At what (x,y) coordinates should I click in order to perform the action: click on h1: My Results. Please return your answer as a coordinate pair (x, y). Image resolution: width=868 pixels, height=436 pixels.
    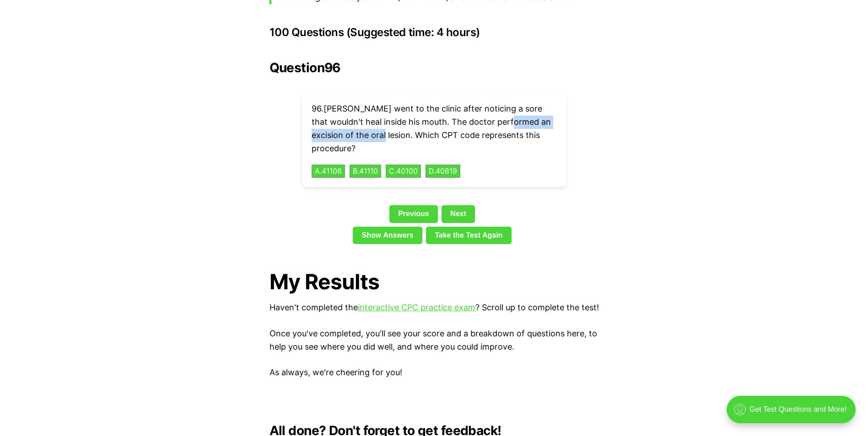
    Looking at the image, I should click on (434, 282).